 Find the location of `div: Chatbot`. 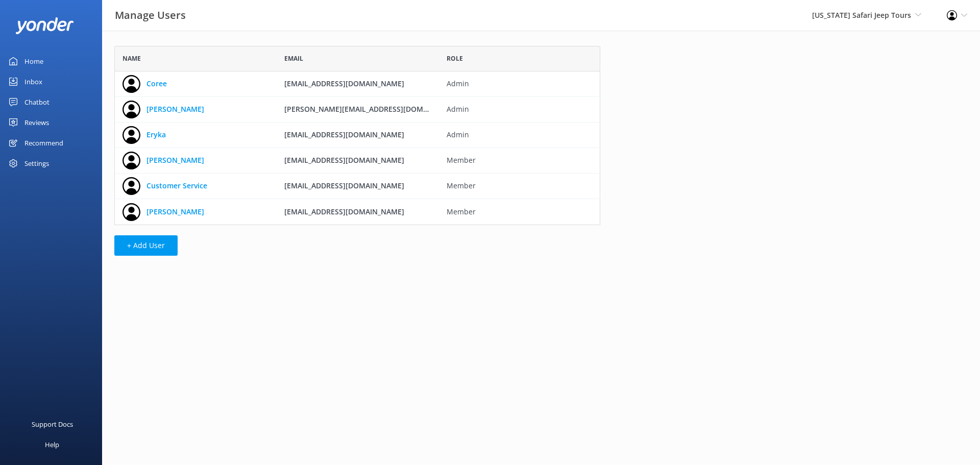

div: Chatbot is located at coordinates (37, 102).